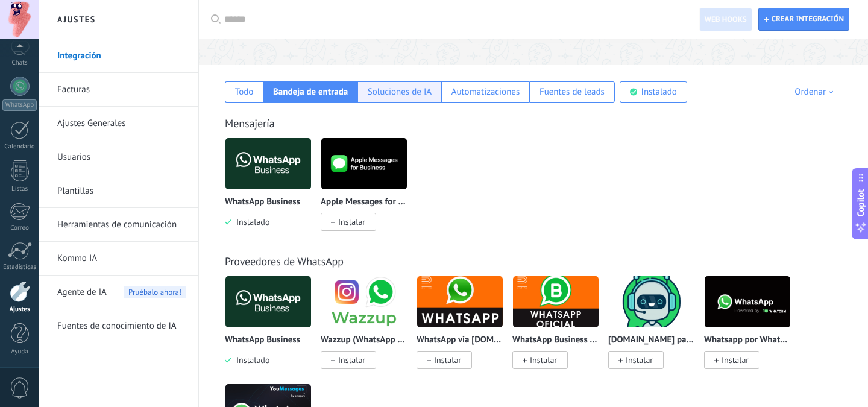 This screenshot has width=868, height=407. I want to click on li: Agente de IA, so click(119, 292).